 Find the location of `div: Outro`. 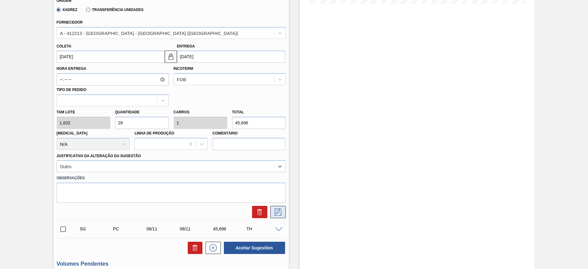

div: Outro is located at coordinates (66, 166).